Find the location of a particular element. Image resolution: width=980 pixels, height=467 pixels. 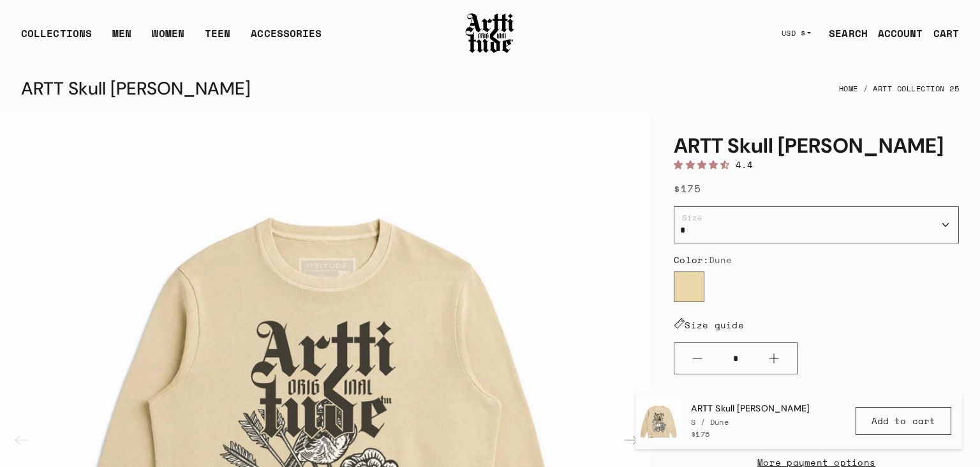

button: Plus is located at coordinates (774, 358).